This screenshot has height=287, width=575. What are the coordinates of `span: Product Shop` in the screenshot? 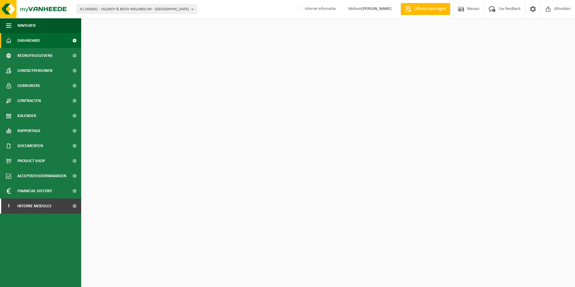 It's located at (31, 161).